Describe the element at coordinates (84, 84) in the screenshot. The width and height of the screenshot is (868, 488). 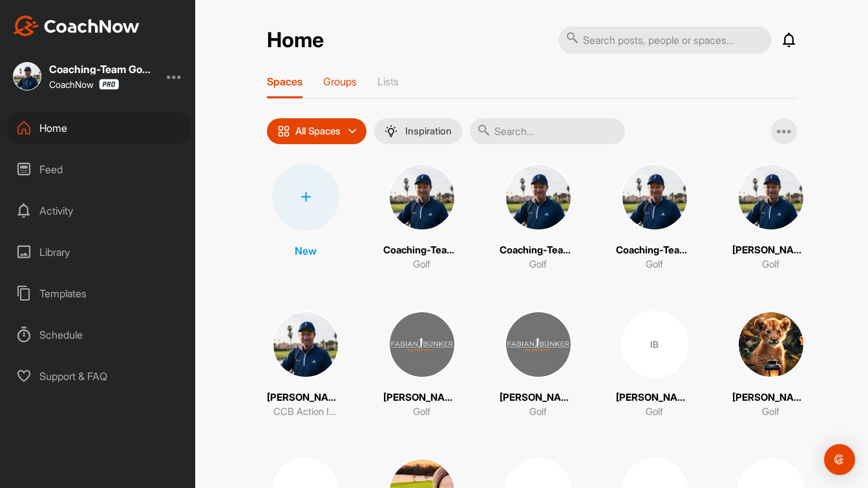
I see `div: CoachNow` at that location.